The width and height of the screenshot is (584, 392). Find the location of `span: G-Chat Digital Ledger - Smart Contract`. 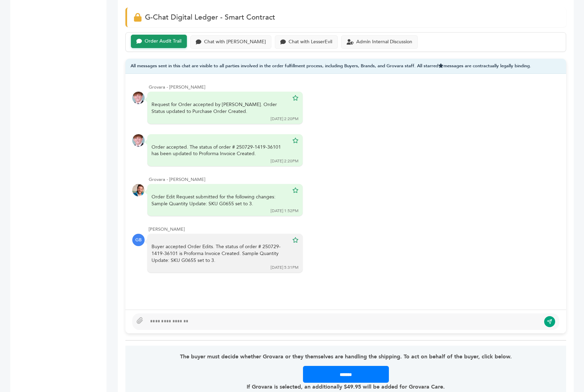

span: G-Chat Digital Ledger - Smart Contract is located at coordinates (210, 17).